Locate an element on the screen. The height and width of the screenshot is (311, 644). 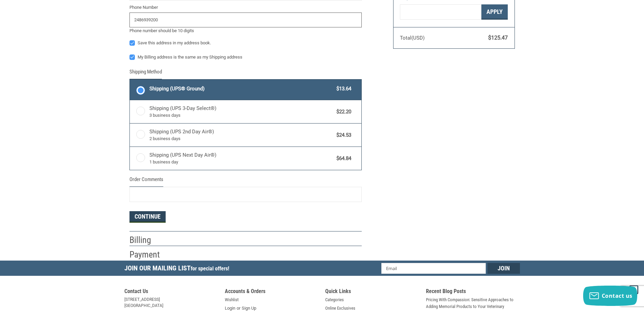
h5: Accounts & Orders is located at coordinates (272, 292).